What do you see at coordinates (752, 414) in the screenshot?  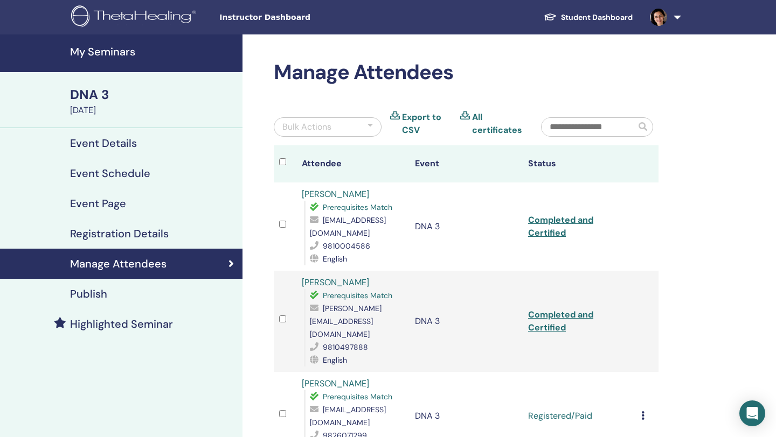 I see `div: Open Intercom Messenger` at bounding box center [752, 414].